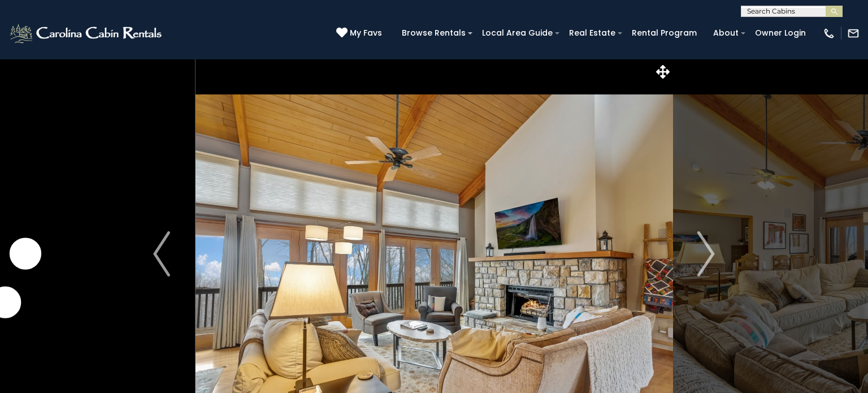  Describe the element at coordinates (434, 33) in the screenshot. I see `a: Browse Rentals` at that location.